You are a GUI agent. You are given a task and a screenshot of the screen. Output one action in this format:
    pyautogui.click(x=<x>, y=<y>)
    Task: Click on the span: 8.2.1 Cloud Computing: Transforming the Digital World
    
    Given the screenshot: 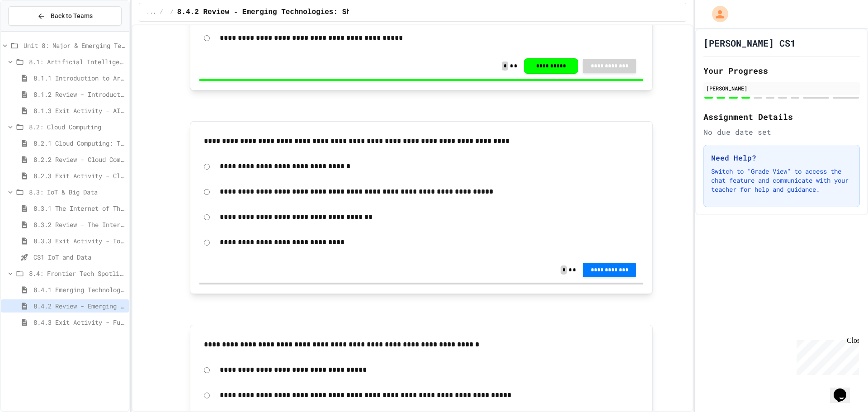 What is the action you would take?
    pyautogui.click(x=79, y=143)
    